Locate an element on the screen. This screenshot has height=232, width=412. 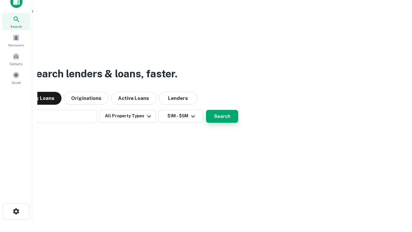
div: Chat Widget is located at coordinates (396, 175).